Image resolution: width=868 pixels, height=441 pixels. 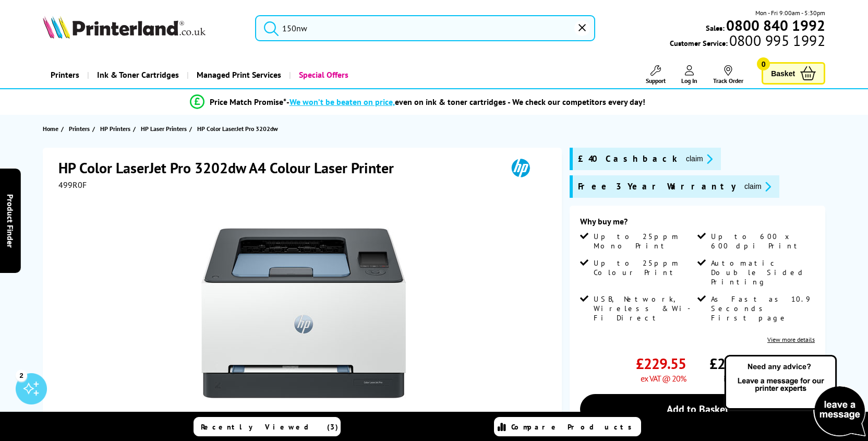 What do you see at coordinates (143, 29) in the screenshot?
I see `a: Printerland Logo` at bounding box center [143, 29].